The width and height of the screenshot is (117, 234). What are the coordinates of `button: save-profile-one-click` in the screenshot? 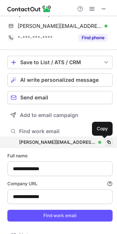 It's located at (60, 62).